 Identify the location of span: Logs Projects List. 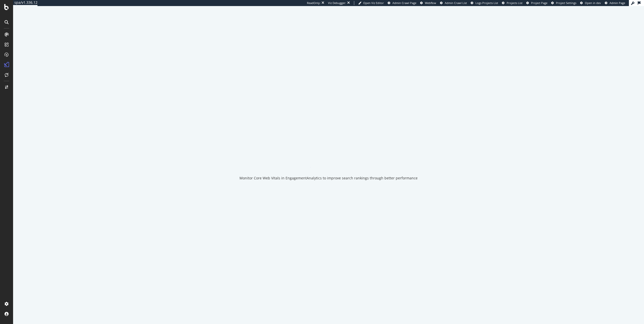
(487, 3).